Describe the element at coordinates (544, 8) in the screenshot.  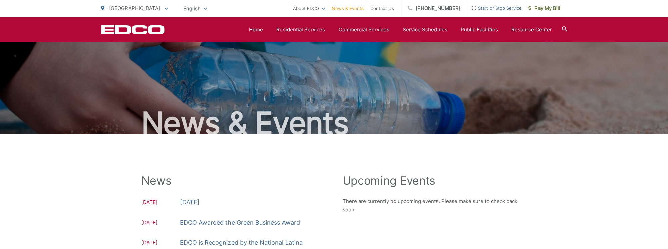
I see `span: Pay My Bill` at that location.